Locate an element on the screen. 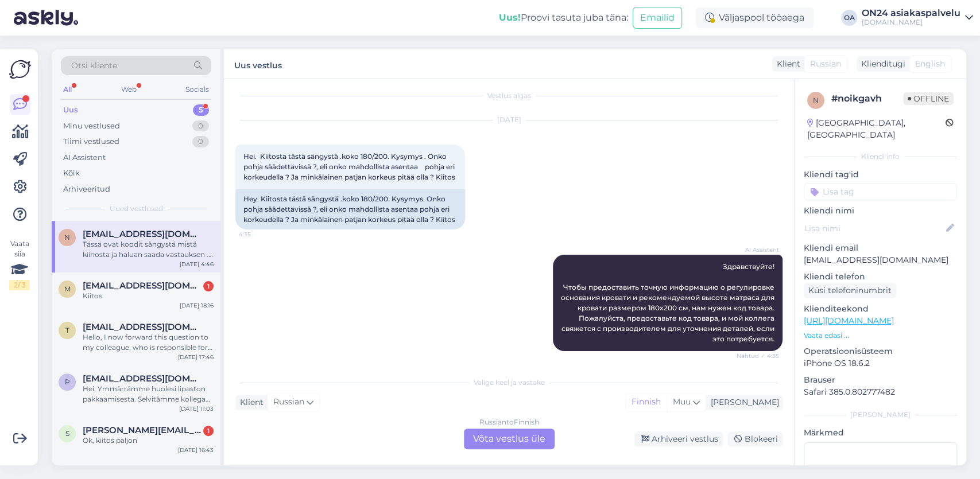 This screenshot has width=980, height=479. div: All is located at coordinates (67, 89).